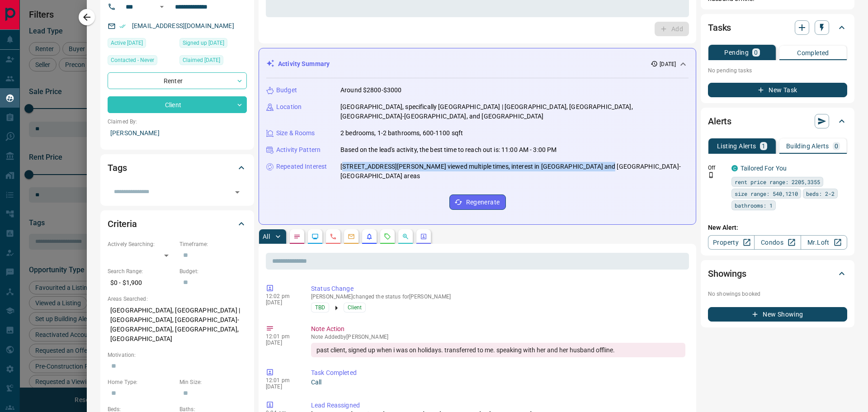 The image size is (868, 412). What do you see at coordinates (720, 122) in the screenshot?
I see `h2: Alerts` at bounding box center [720, 122].